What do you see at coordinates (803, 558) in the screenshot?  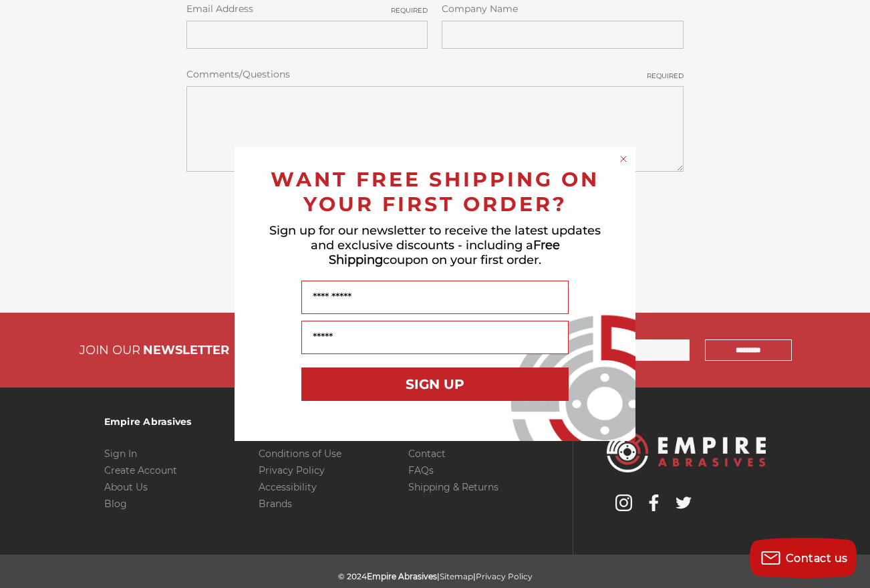 I see `button: Contact us` at bounding box center [803, 558].